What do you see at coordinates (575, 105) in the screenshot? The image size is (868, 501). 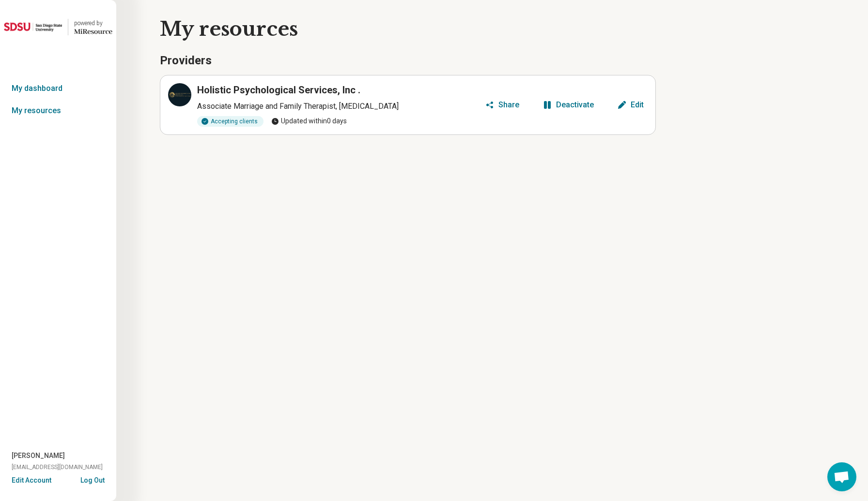 I see `div: Deactivate` at bounding box center [575, 105].